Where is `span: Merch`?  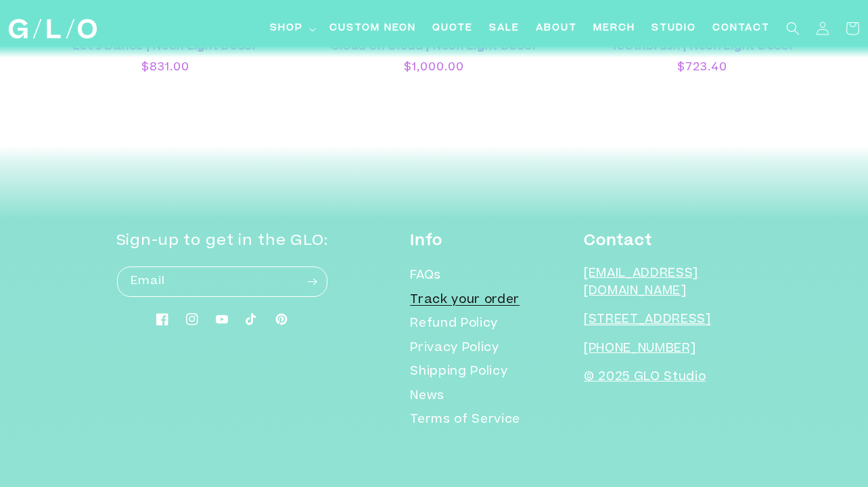
span: Merch is located at coordinates (615, 28).